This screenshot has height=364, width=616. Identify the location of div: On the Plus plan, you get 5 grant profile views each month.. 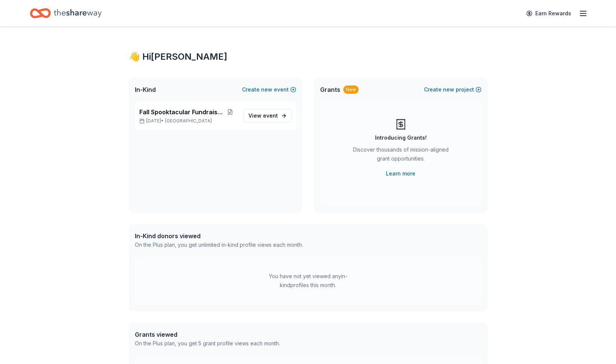
(207, 344).